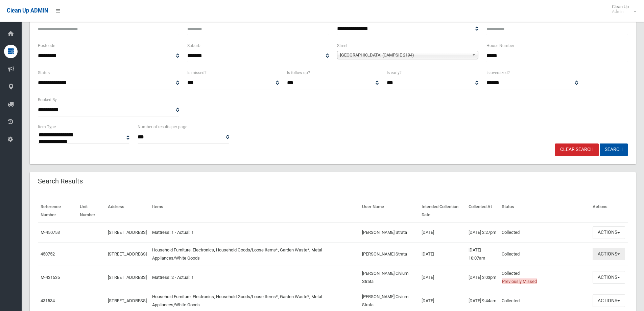  What do you see at coordinates (394, 73) in the screenshot?
I see `label: Is early?` at bounding box center [394, 73].